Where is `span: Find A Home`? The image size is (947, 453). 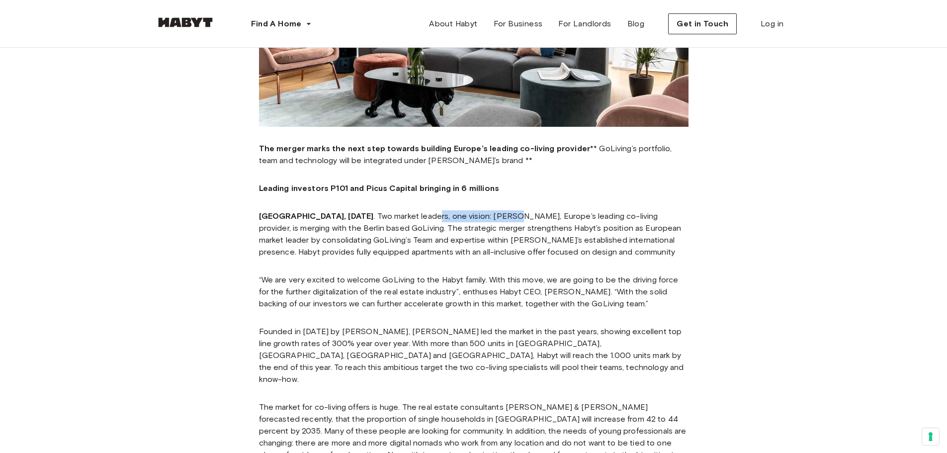
span: Find A Home is located at coordinates (276, 24).